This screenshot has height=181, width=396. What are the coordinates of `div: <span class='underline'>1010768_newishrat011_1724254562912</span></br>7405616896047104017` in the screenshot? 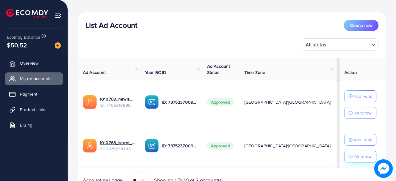 It's located at (117, 102).